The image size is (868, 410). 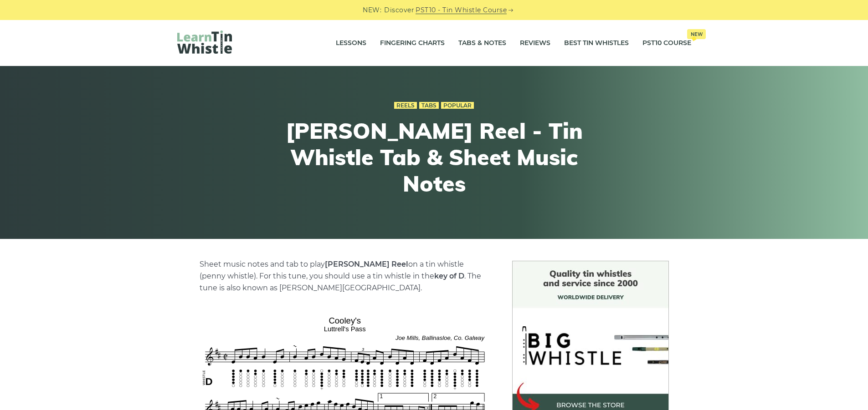 I want to click on strong: key of D, so click(x=450, y=275).